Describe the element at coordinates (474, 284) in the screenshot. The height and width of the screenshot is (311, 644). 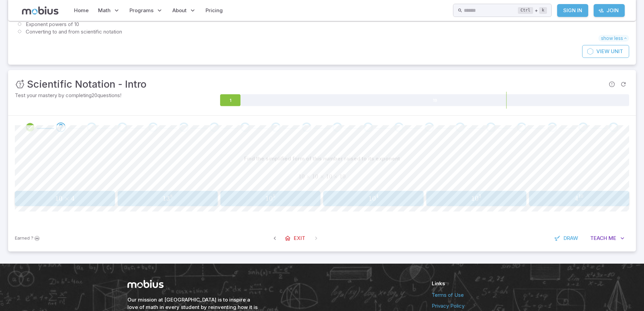
I see `h6: Links` at that location.